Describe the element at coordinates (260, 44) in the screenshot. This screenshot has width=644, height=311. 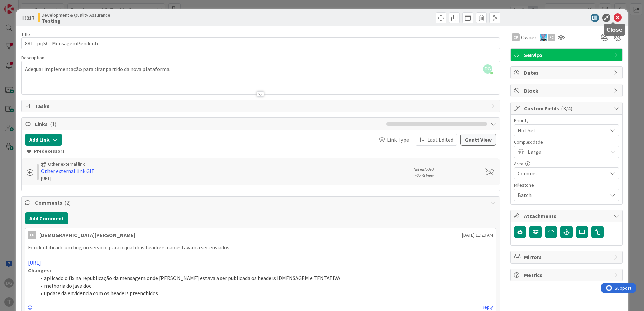
I see `input: type card name here...` at that location.